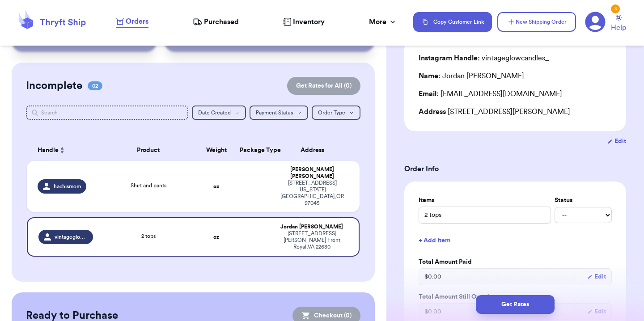 The height and width of the screenshot is (321, 644). What do you see at coordinates (583, 200) in the screenshot?
I see `label: Status` at bounding box center [583, 200].